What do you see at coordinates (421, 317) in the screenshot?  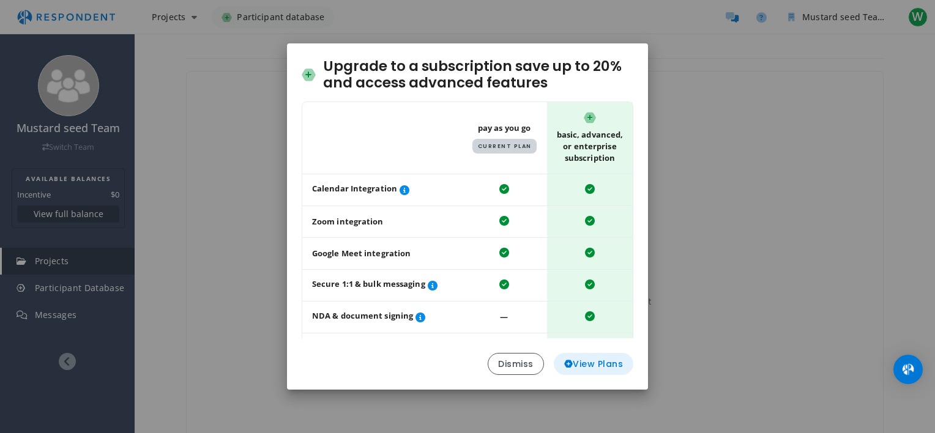 I see `button: Easily secure participant NDAs and other project documents.` at bounding box center [421, 317].